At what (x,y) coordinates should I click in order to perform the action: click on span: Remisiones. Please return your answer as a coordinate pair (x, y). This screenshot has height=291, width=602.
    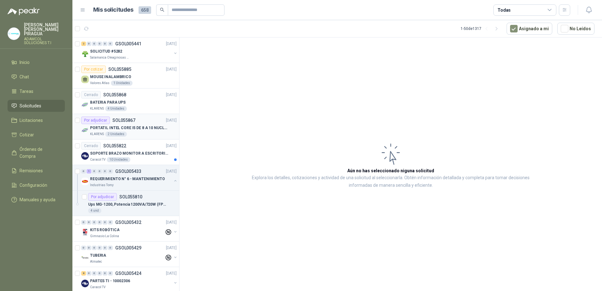
    Looking at the image, I should click on (31, 171).